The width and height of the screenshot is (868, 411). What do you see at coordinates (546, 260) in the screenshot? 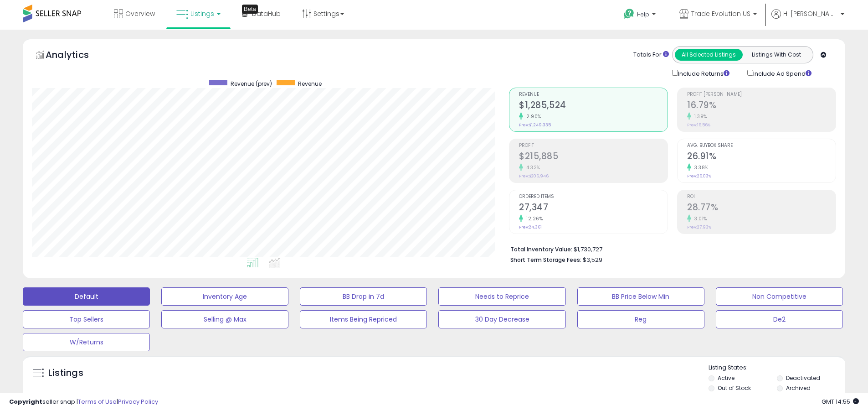
I see `b: Short Term Storage Fees:` at bounding box center [546, 260].